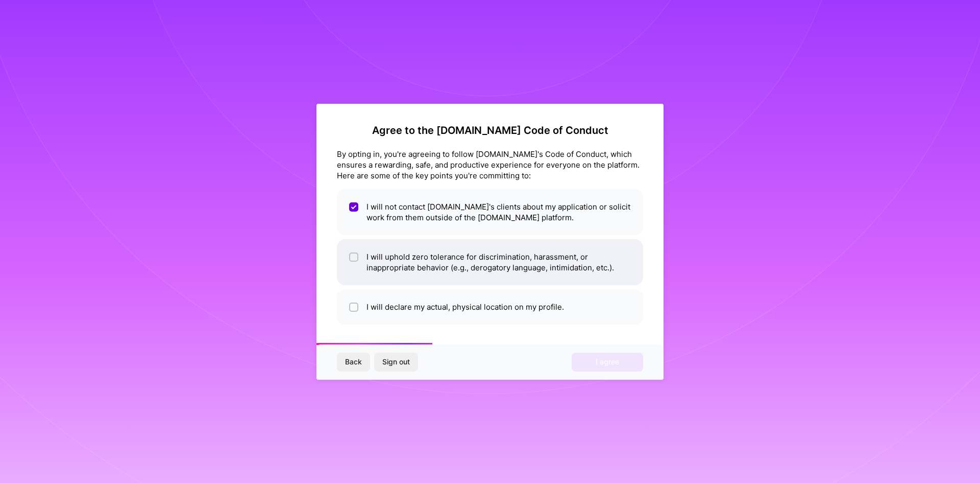 The width and height of the screenshot is (980, 483). Describe the element at coordinates (353, 362) in the screenshot. I see `span: Back` at that location.